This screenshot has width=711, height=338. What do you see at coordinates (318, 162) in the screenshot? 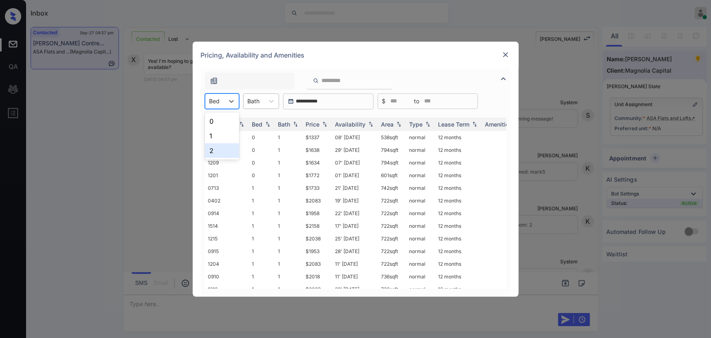
I see `td: $1634` at bounding box center [318, 162].